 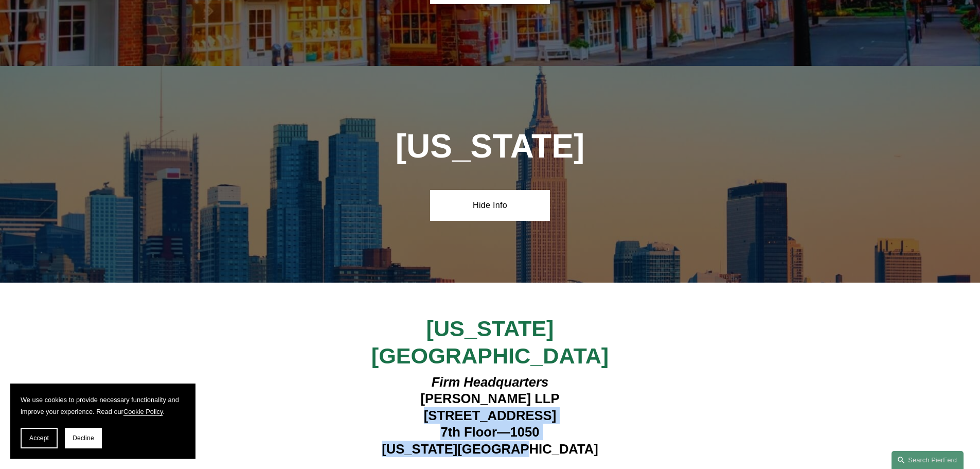 I want to click on p: We use cookies to provide necessary functionality and improve your experience. Read our ., so click(x=103, y=406).